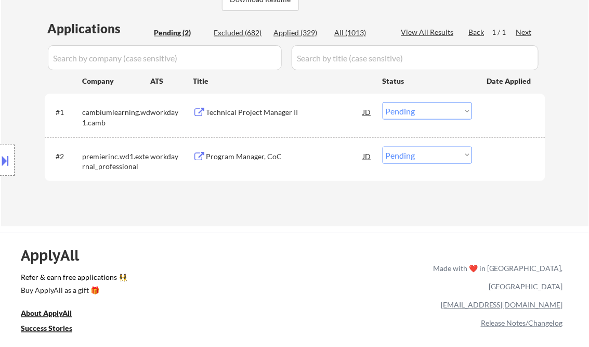 Image resolution: width=589 pixels, height=347 pixels. Describe the element at coordinates (300, 33) in the screenshot. I see `div: Applied (329)` at that location.